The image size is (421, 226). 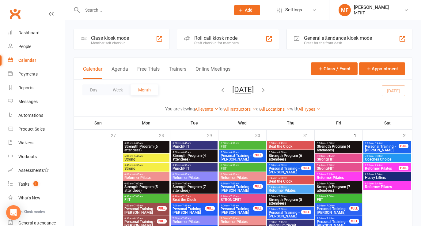 I want to click on div: 30, so click(x=261, y=135).